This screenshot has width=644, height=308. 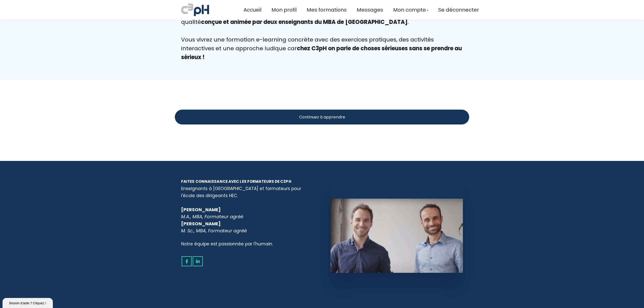 I want to click on strong: ch, so click(x=300, y=48).